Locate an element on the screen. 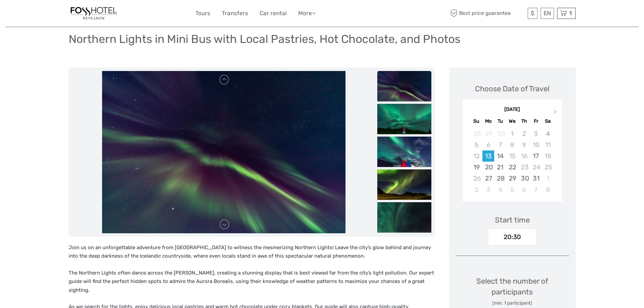 This screenshot has width=644, height=308. a: Transfers is located at coordinates (235, 13).